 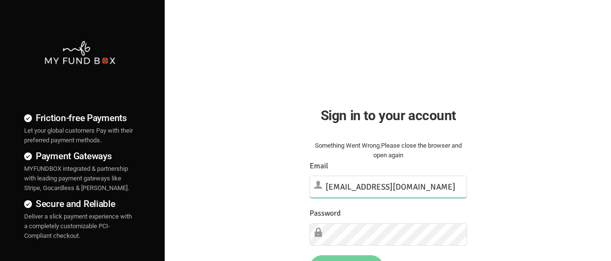 What do you see at coordinates (319, 166) in the screenshot?
I see `label: Email` at bounding box center [319, 166].